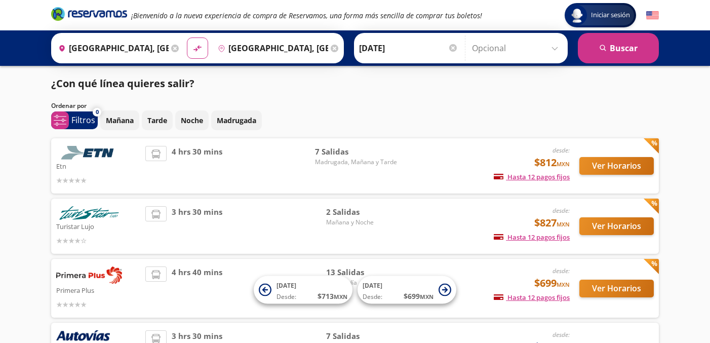  I want to click on p: Filtros, so click(83, 120).